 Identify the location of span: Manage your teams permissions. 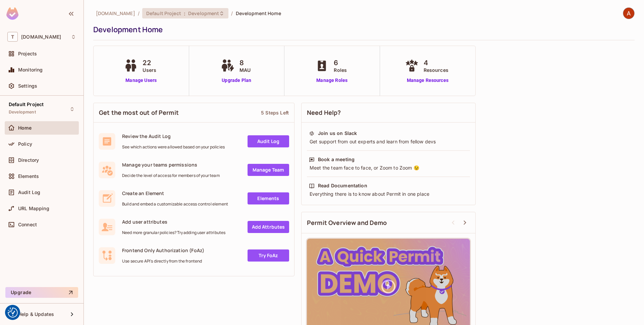
(171, 164).